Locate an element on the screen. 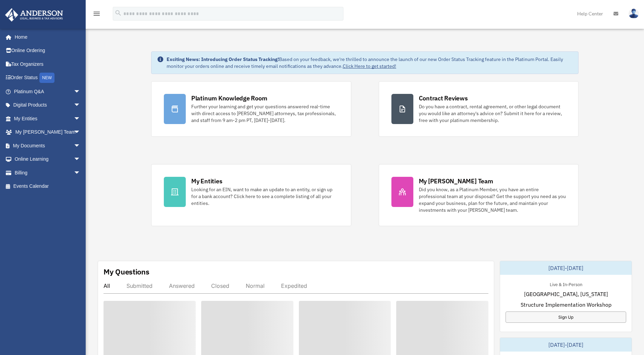 This screenshot has width=644, height=355. i: menu is located at coordinates (97, 14).